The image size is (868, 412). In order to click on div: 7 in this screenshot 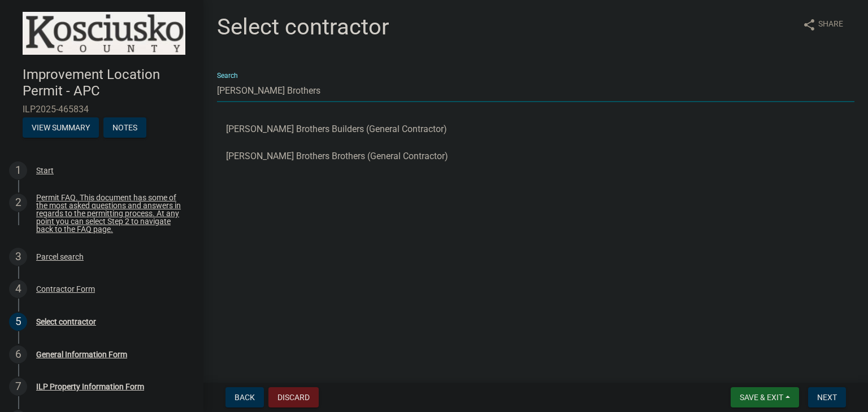, I will do `click(18, 387)`.